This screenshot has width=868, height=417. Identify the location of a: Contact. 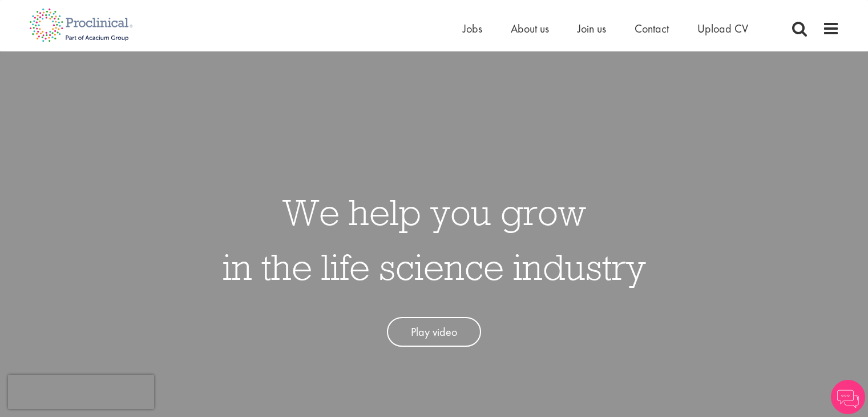
(651, 28).